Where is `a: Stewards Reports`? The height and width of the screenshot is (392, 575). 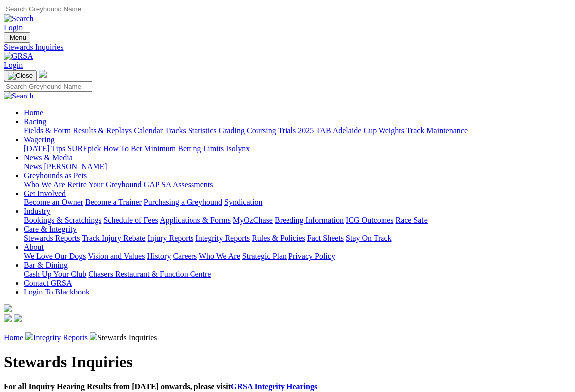 a: Stewards Reports is located at coordinates (52, 238).